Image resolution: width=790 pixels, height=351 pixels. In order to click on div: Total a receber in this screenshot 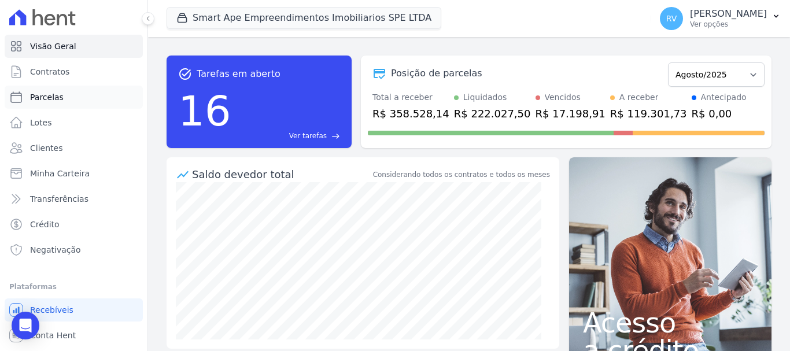, I will do `click(411, 97)`.